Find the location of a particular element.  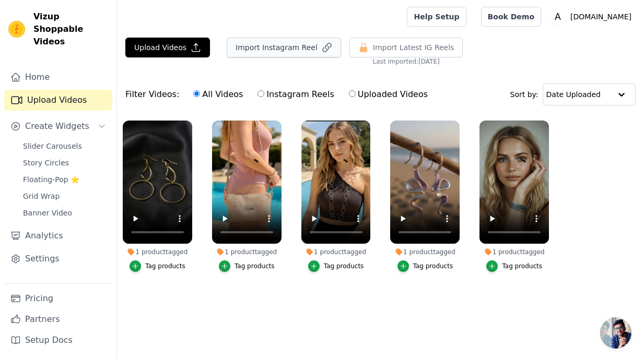

div: Sort by: is located at coordinates (573, 94).